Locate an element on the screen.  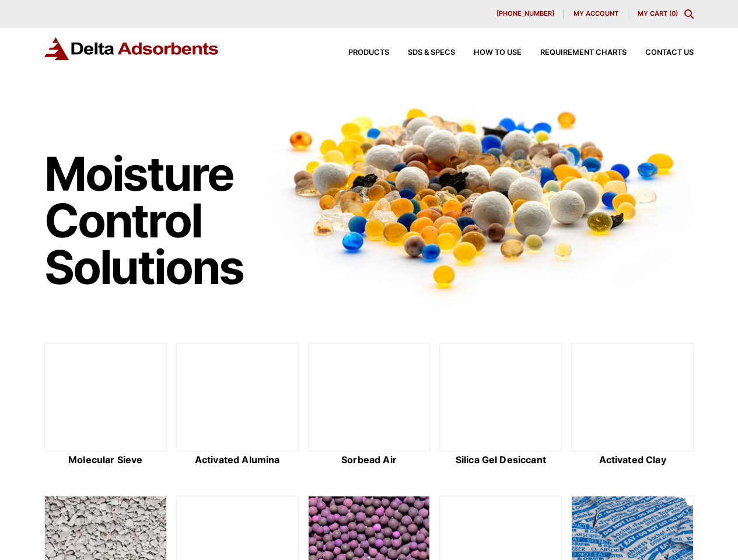
a: My Cart (0) is located at coordinates (658, 13).